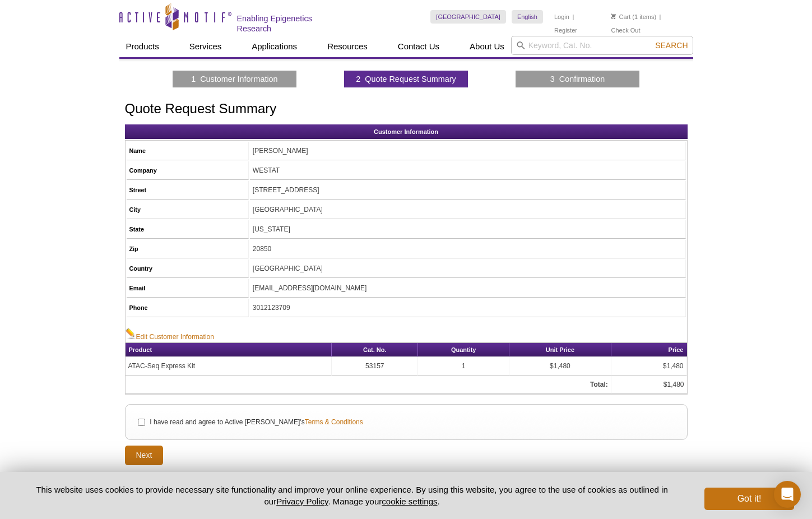 The image size is (812, 519). What do you see at coordinates (463, 350) in the screenshot?
I see `th: Quantity` at bounding box center [463, 350].